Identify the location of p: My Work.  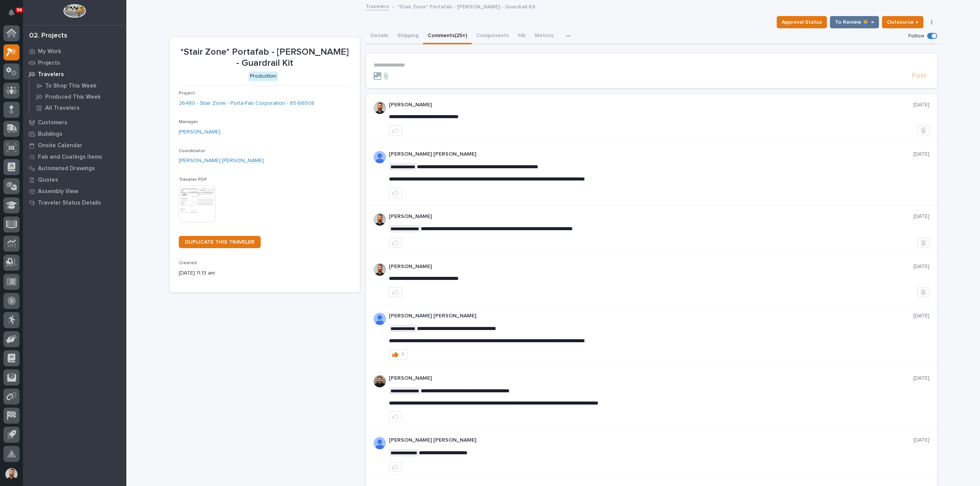
(49, 52).